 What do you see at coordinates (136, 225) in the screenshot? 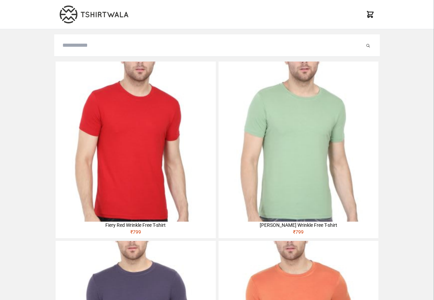
I see `div: Fiery Red Wrinkle Free T-shirt` at bounding box center [136, 225].